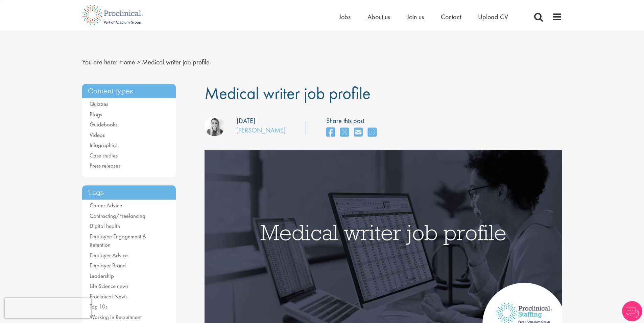 Image resolution: width=644 pixels, height=323 pixels. What do you see at coordinates (378, 17) in the screenshot?
I see `a: About us` at bounding box center [378, 17].